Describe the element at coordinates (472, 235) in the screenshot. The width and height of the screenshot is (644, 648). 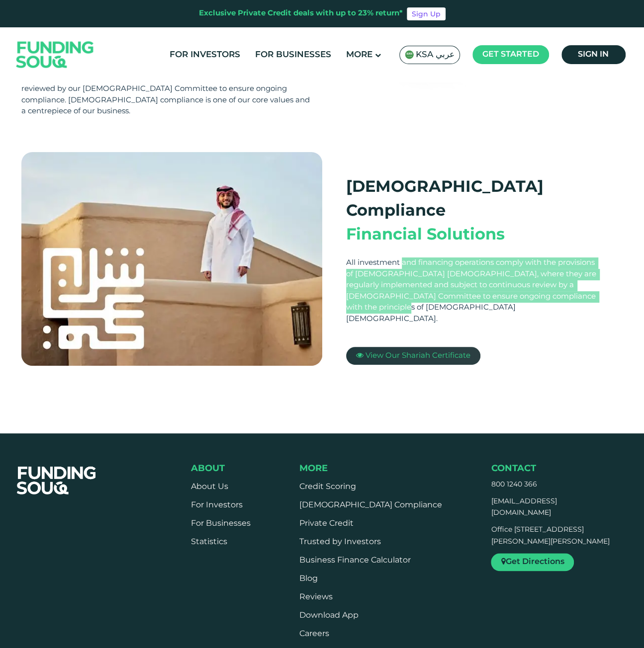
I see `div: Financial Solutions` at that location.